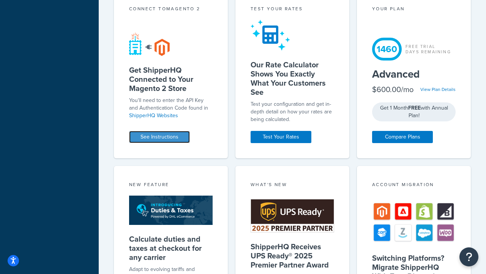 The height and width of the screenshot is (274, 486). Describe the element at coordinates (171, 108) in the screenshot. I see `p: You'll need to enter the API Key and Authentication Code found in` at that location.